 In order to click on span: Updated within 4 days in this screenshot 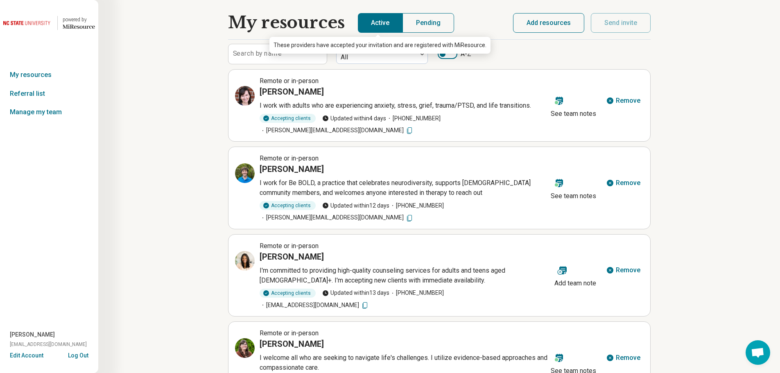, I will do `click(354, 118)`.